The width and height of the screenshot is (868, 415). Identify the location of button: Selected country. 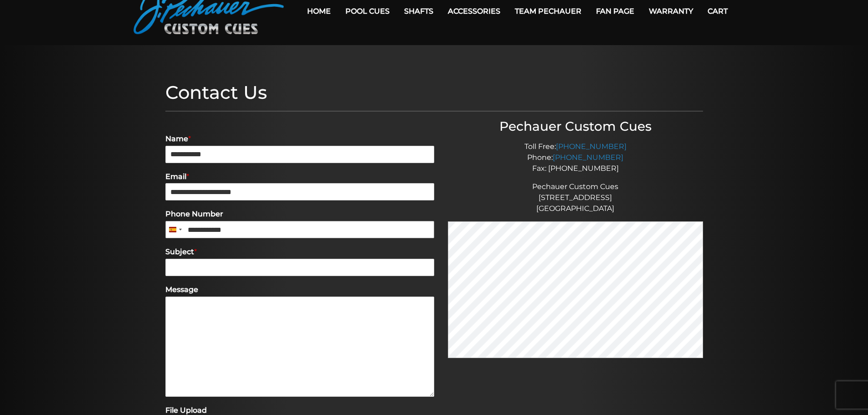
(175, 229).